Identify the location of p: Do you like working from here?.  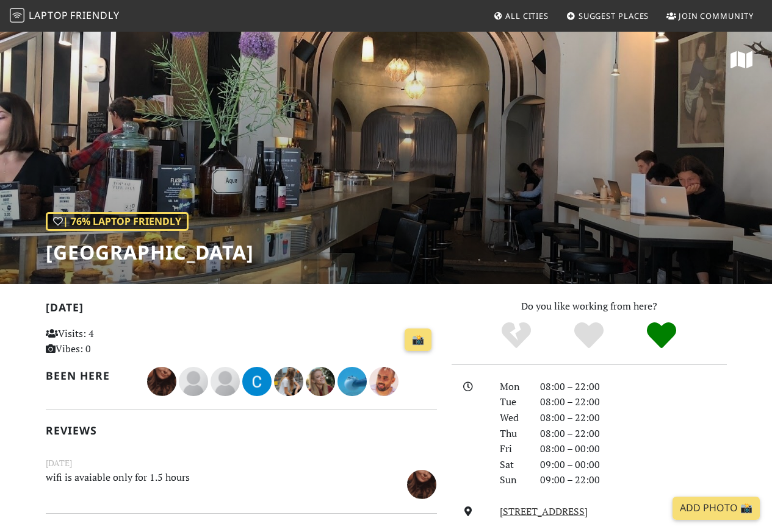
(589, 307).